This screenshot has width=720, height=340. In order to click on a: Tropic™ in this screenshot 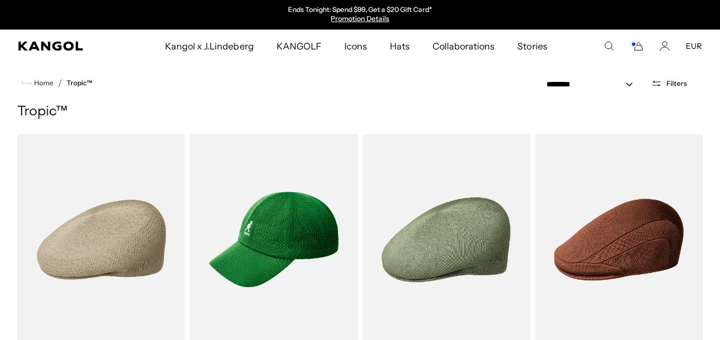, I will do `click(79, 83)`.